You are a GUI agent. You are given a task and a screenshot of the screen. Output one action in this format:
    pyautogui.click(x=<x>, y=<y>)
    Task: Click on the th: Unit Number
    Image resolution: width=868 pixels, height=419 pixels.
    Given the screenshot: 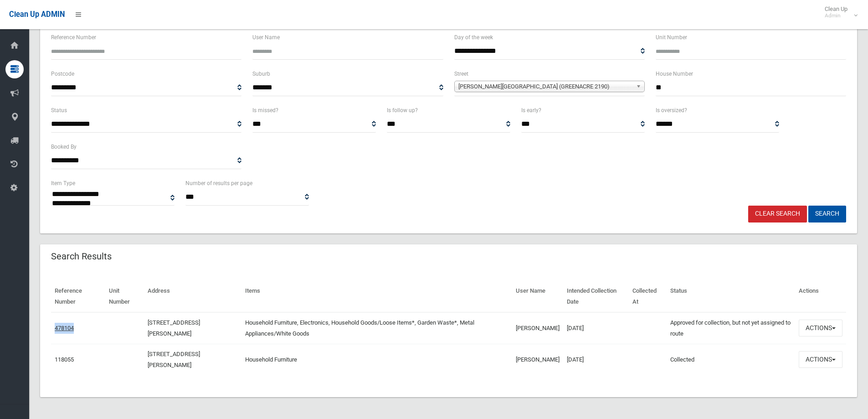 What is the action you would take?
    pyautogui.click(x=124, y=296)
    